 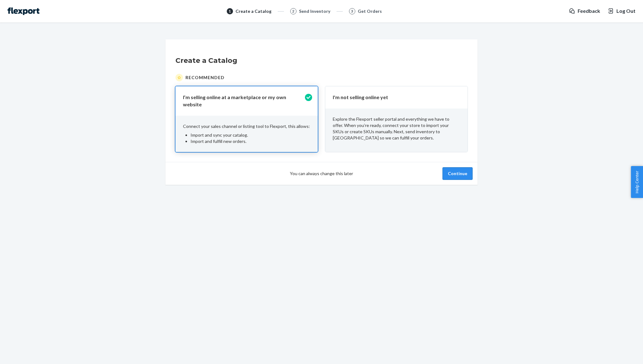 I want to click on span: Recommended, so click(x=205, y=77).